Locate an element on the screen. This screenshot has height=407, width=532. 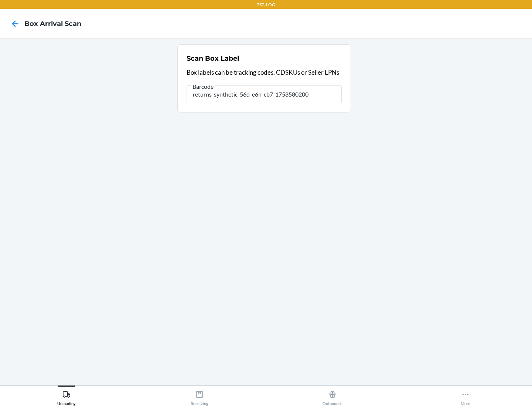
span: Barcode is located at coordinates (203, 87).